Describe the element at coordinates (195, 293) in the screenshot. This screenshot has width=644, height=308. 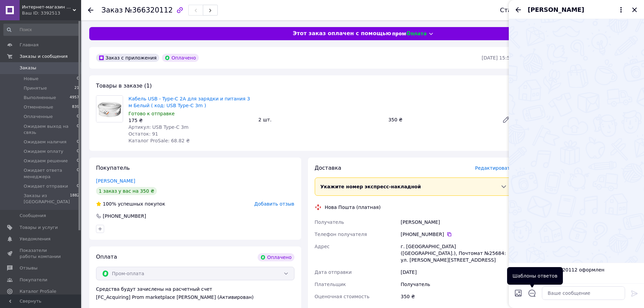
I see `div: Средства будут зачислены на расчетный счет` at that location.